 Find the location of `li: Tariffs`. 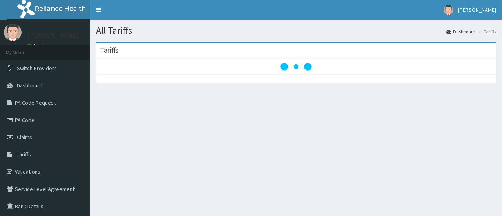

li: Tariffs is located at coordinates (486, 31).